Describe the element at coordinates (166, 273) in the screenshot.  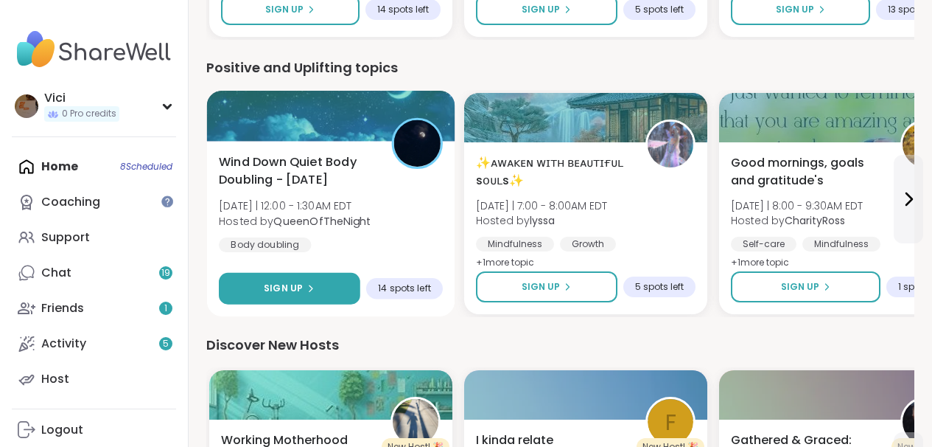
I see `span: 19` at that location.